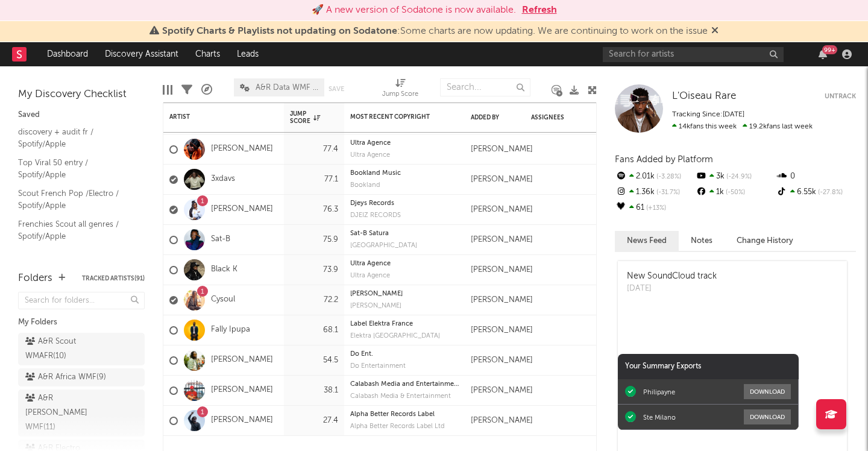 Image resolution: width=868 pixels, height=451 pixels. I want to click on a: discovery + audit fr / Spotify/Apple, so click(76, 137).